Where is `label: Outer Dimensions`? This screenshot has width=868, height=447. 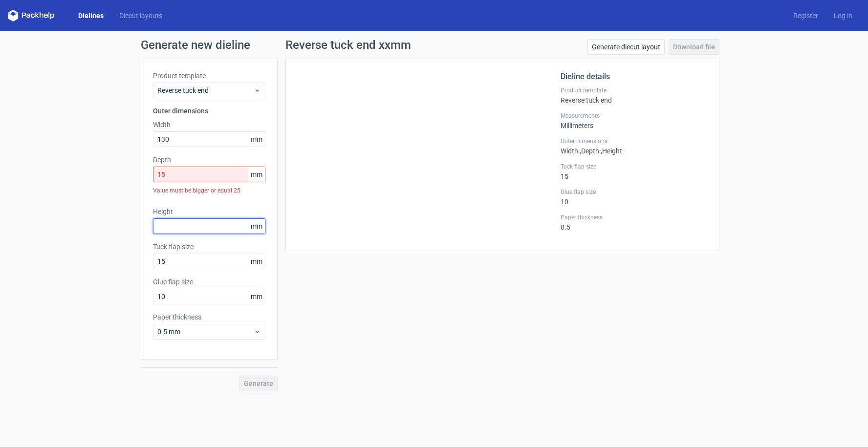
label: Outer Dimensions is located at coordinates (634, 141).